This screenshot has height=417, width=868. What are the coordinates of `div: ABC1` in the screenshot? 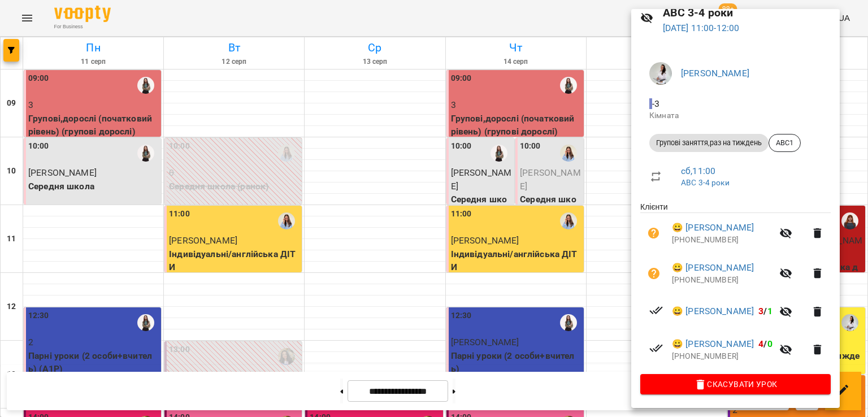 It's located at (785, 143).